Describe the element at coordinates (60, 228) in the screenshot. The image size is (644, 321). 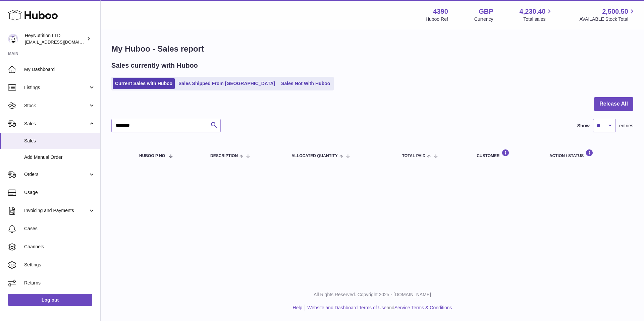
I see `span: Cases` at that location.